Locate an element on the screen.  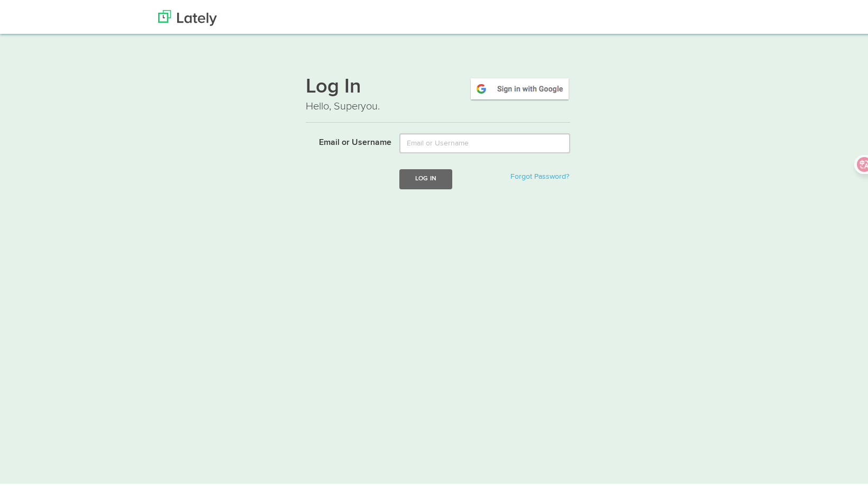
p: Hello, Superyou. is located at coordinates (438, 105).